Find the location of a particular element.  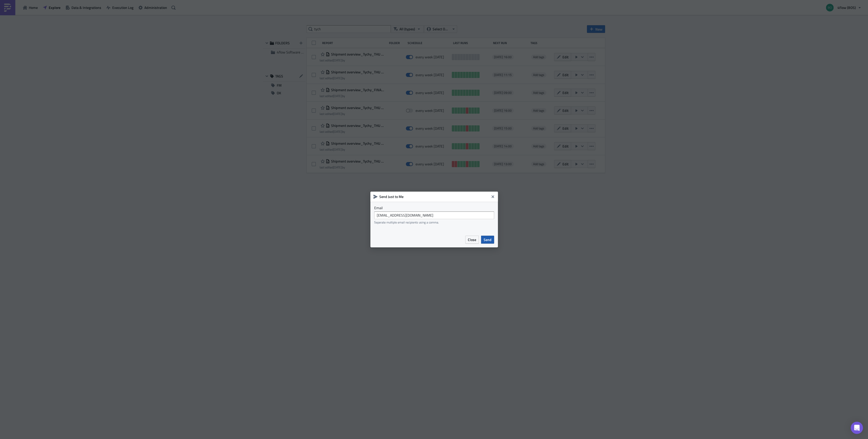

label: Email is located at coordinates (434, 208).